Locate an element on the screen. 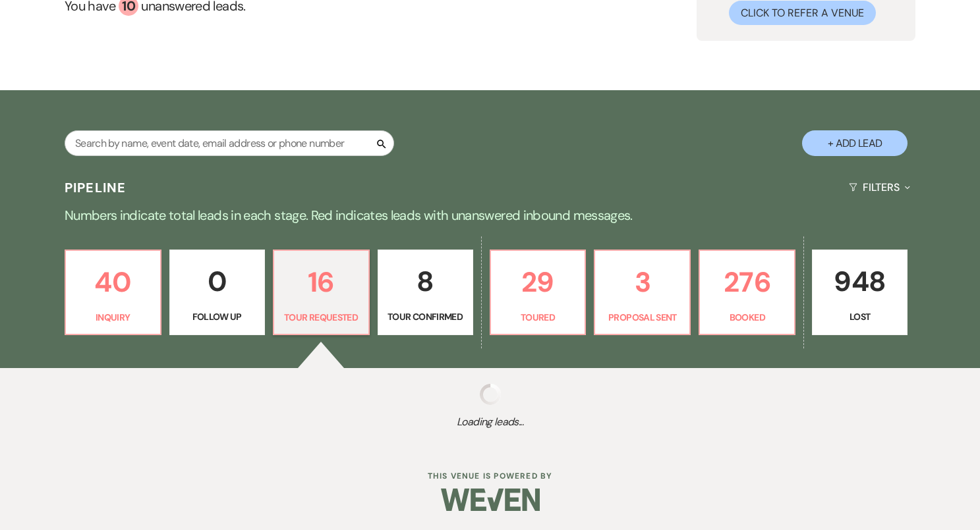  a: 16Tour Requested is located at coordinates (321, 292).